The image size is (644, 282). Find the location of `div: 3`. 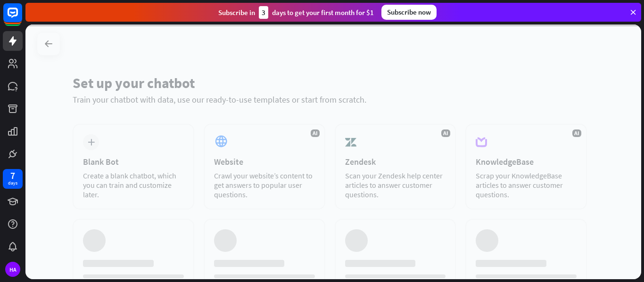

div: 3 is located at coordinates (264, 12).